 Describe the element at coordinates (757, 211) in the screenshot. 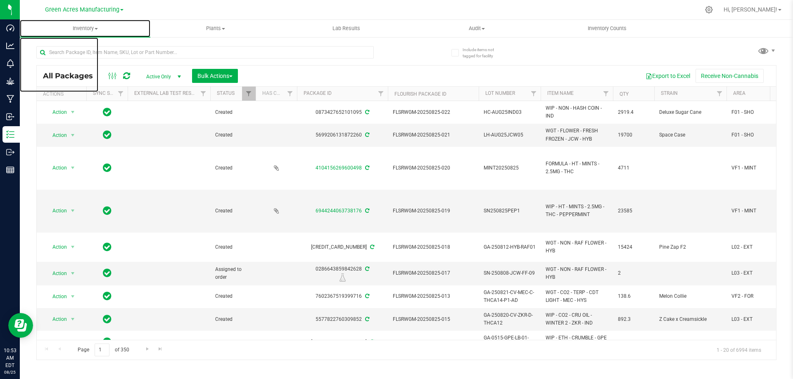

I see `span: VF1 - MINT` at that location.